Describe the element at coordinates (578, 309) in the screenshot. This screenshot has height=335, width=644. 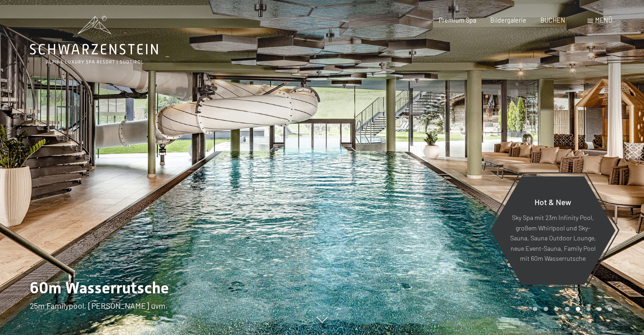
I see `div: Carousel Page 5 (Current Slide)` at that location.